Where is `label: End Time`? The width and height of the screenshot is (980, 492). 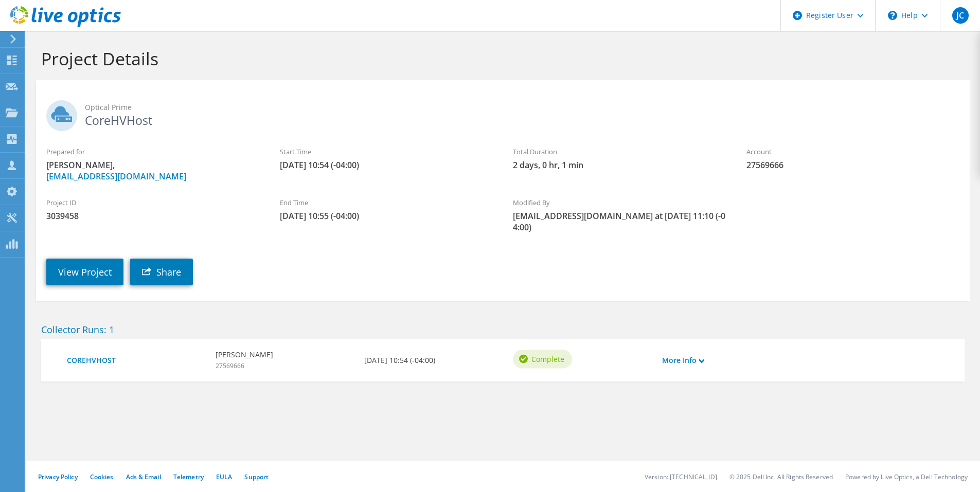 label: End Time is located at coordinates (386, 203).